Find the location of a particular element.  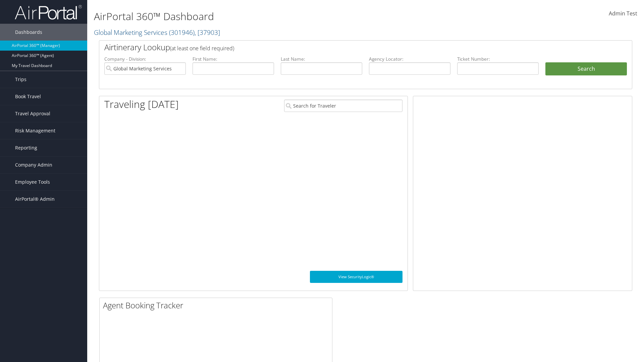

img: airportal-logo.png is located at coordinates (48, 12).